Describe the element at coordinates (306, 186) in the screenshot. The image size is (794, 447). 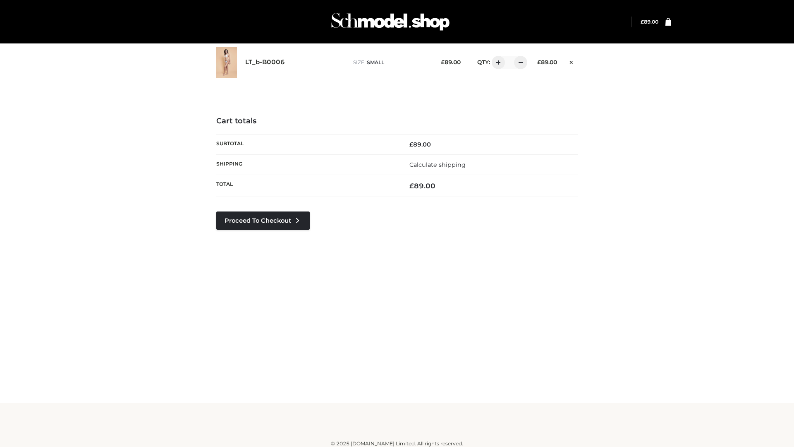
I see `th: Total` at that location.